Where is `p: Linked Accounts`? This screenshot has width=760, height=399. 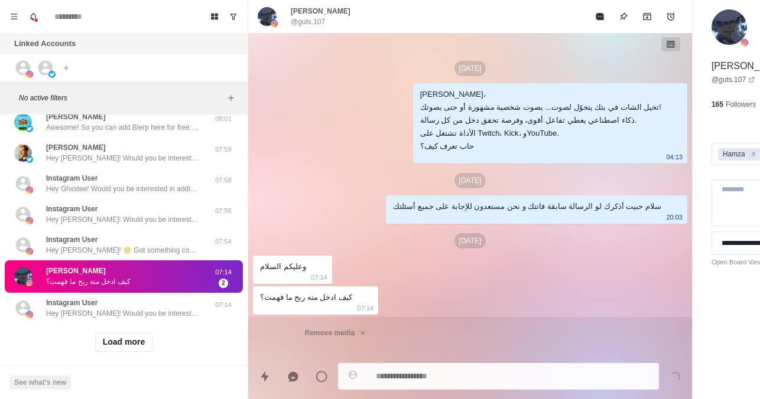 p: Linked Accounts is located at coordinates (45, 44).